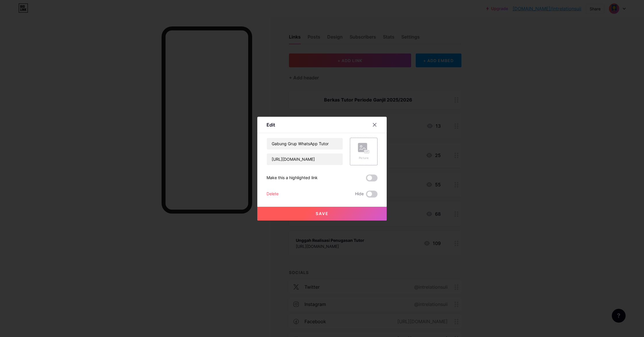  What do you see at coordinates (305, 160) in the screenshot?
I see `input: URL` at bounding box center [305, 160].